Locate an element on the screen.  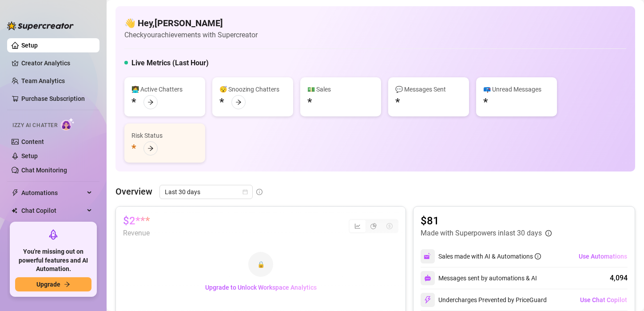
a: Chat Monitoring is located at coordinates (44, 170).